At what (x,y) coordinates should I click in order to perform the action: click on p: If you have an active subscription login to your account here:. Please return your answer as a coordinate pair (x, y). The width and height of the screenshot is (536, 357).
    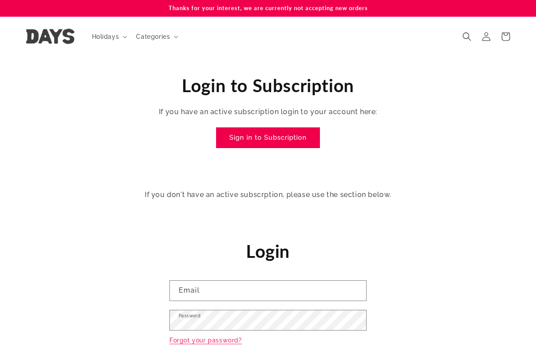
    Looking at the image, I should click on (268, 112).